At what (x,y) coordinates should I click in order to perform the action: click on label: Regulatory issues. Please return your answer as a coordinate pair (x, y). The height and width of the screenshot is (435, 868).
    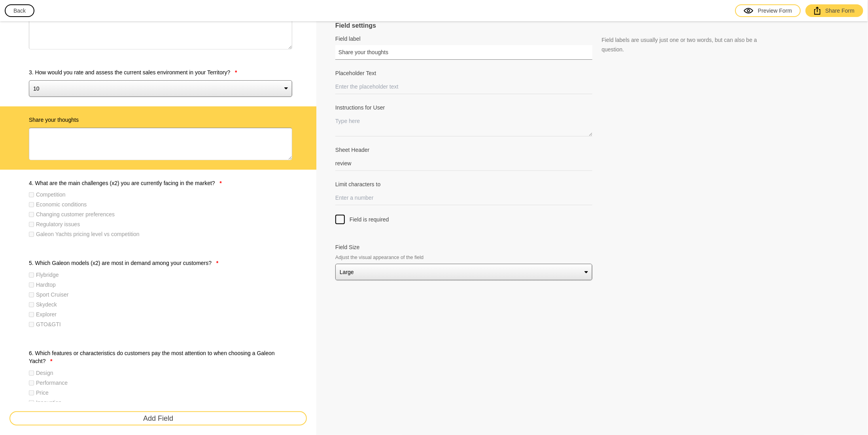
    Looking at the image, I should click on (58, 224).